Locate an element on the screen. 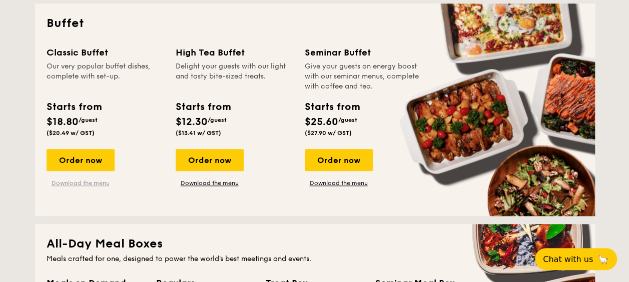 Image resolution: width=629 pixels, height=282 pixels. span: Chat with us is located at coordinates (568, 259).